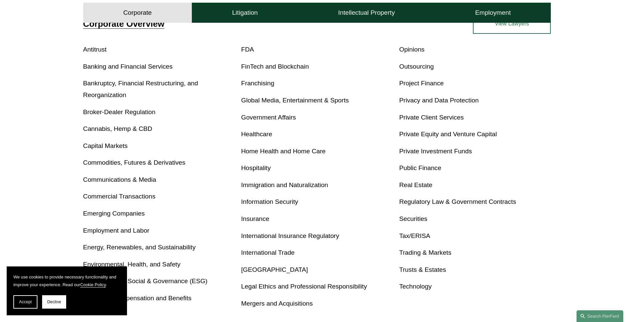  What do you see at coordinates (25, 302) in the screenshot?
I see `button: Accept` at bounding box center [25, 302].